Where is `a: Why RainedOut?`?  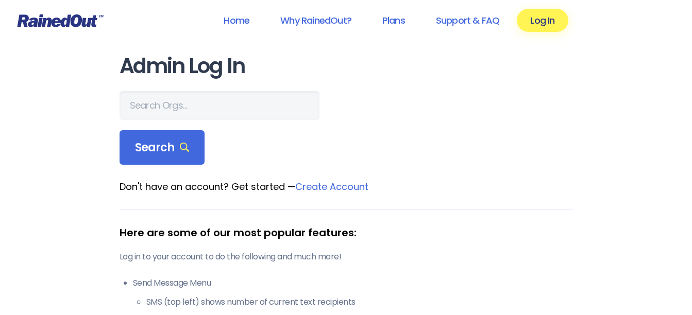 a: Why RainedOut? is located at coordinates (316, 20).